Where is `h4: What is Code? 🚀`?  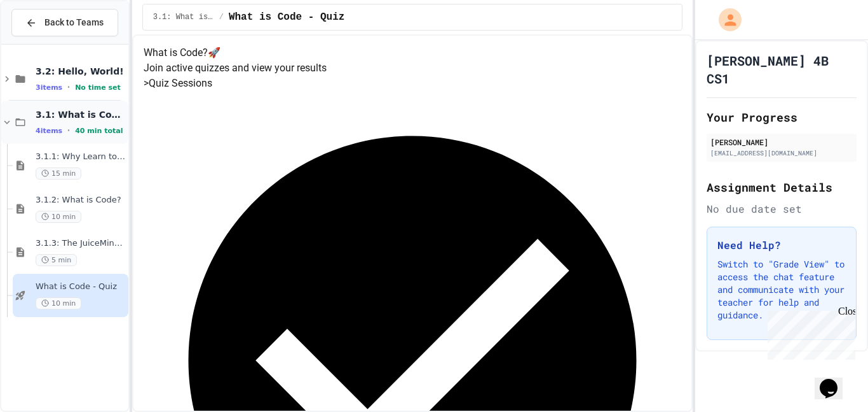
h4: What is Code? 🚀 is located at coordinates (413, 53).